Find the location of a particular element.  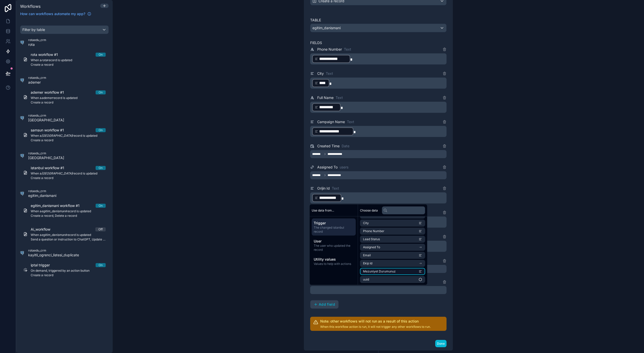

span: Utility values is located at coordinates (334, 259).